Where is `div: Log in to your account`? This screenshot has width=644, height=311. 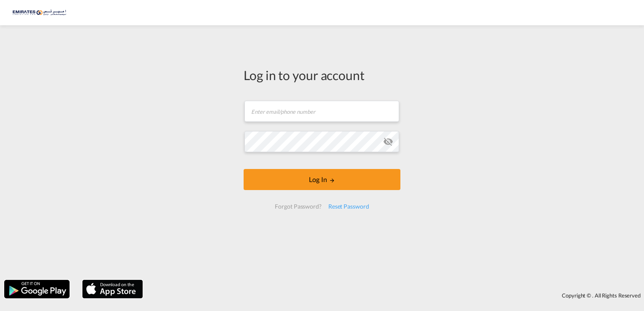
div: Log in to your account is located at coordinates (322, 75).